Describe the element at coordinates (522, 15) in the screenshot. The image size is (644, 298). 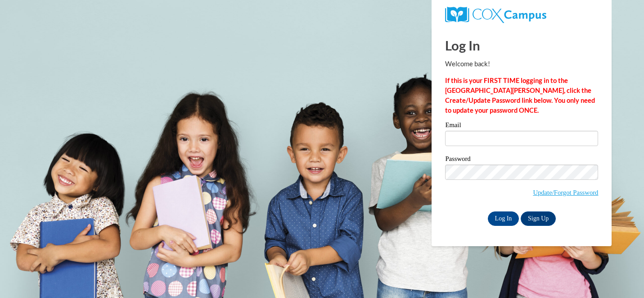
I see `a: COX Campus` at that location.